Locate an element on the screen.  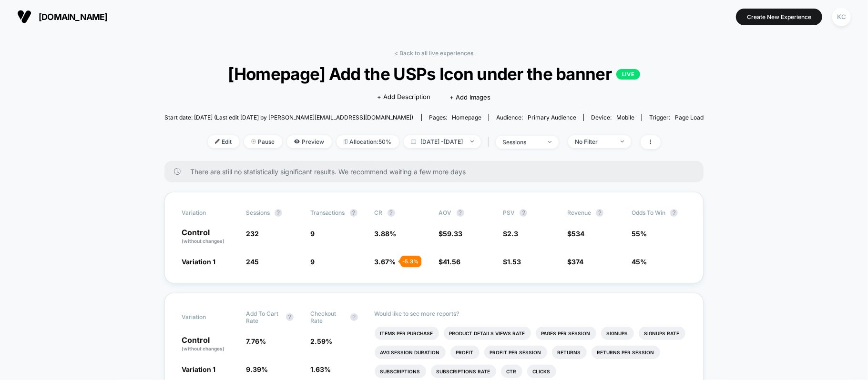
span: 2.59 % is located at coordinates (321, 341).